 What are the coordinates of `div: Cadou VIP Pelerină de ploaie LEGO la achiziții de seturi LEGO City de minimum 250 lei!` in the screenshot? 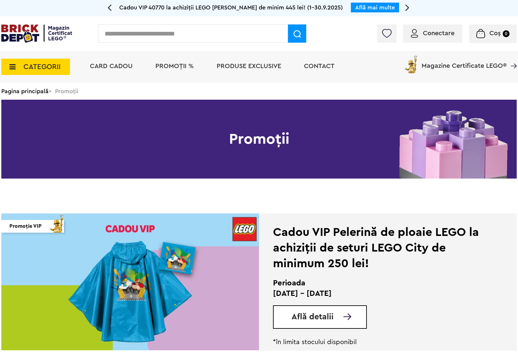 It's located at (379, 248).